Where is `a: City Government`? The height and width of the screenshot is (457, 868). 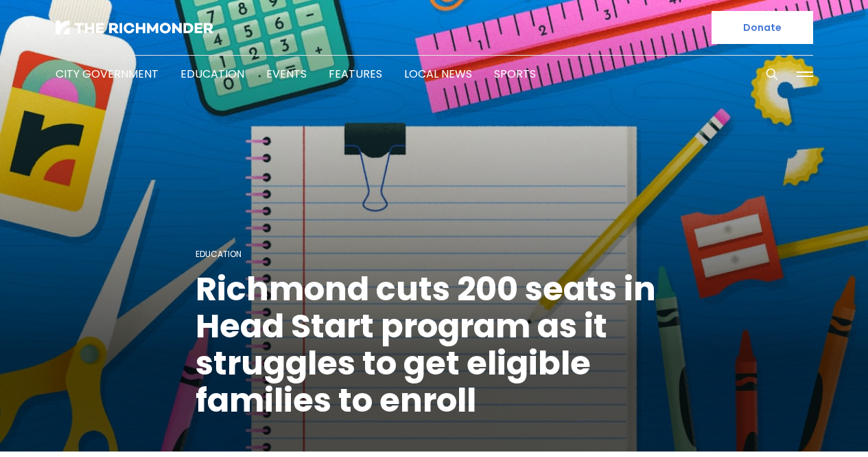 a: City Government is located at coordinates (107, 73).